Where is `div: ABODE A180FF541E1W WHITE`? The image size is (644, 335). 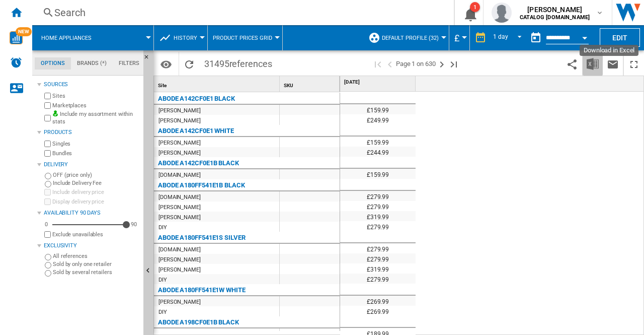
div: ABODE A180FF541E1W WHITE is located at coordinates (202, 290).